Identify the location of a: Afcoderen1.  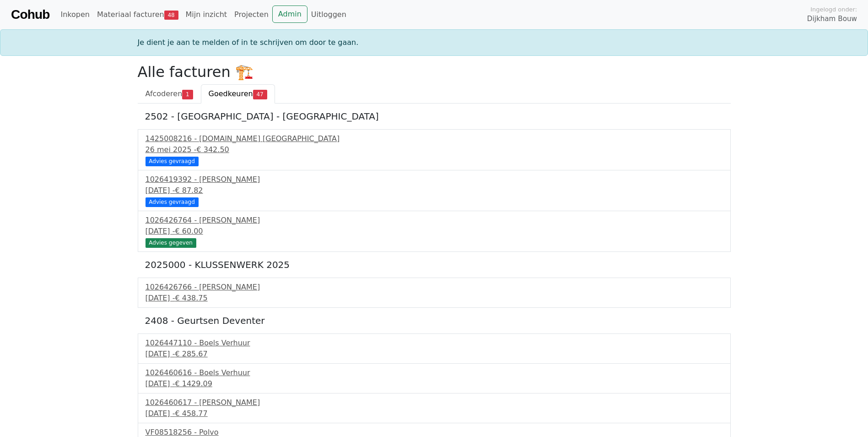
(169, 94).